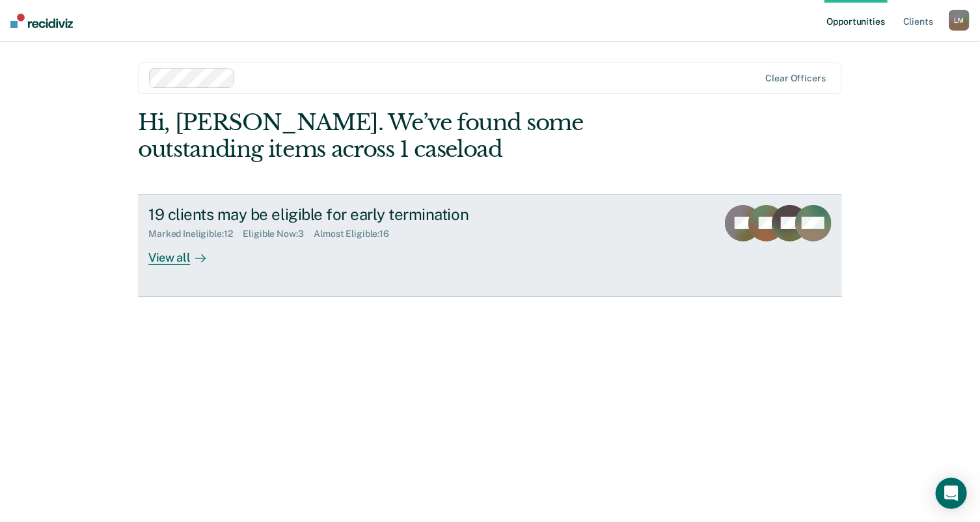 Image resolution: width=980 pixels, height=522 pixels. I want to click on div: L M, so click(959, 20).